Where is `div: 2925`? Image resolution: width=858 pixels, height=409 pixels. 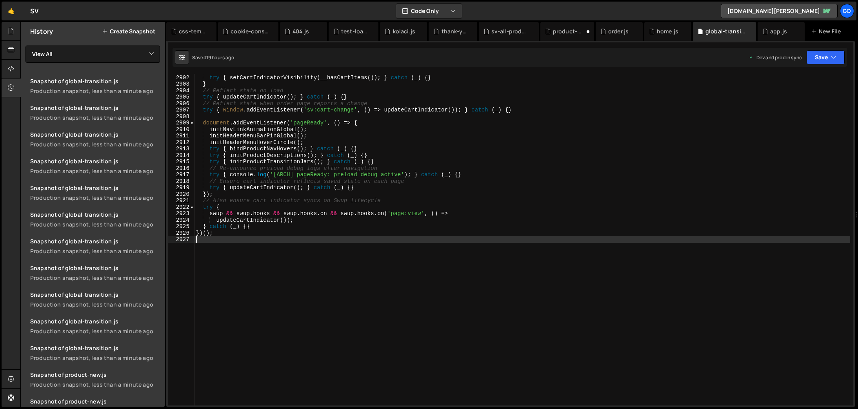
div: 2925 is located at coordinates (181, 226).